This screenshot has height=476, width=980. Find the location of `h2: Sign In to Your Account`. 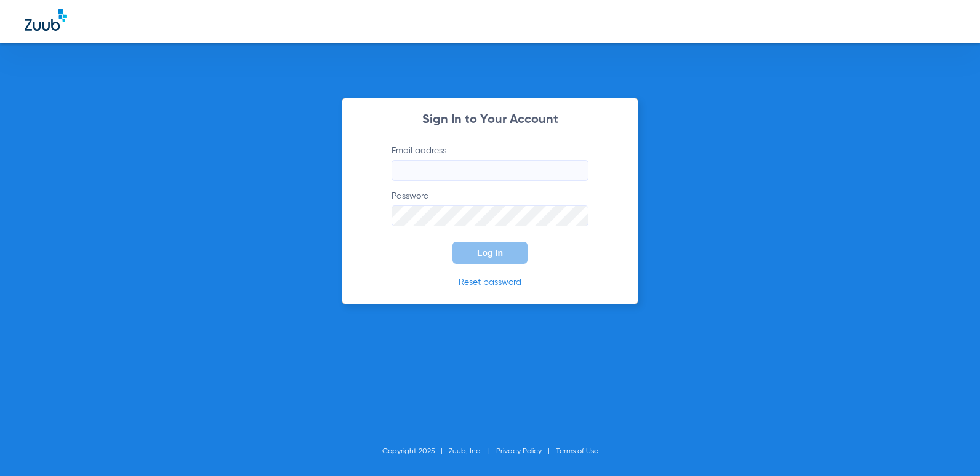

h2: Sign In to Your Account is located at coordinates (490, 120).